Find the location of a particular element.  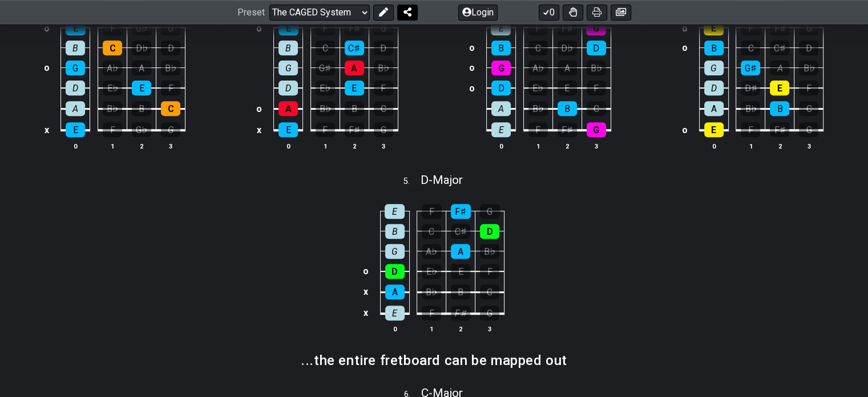

button: Share Preset is located at coordinates (408, 13).